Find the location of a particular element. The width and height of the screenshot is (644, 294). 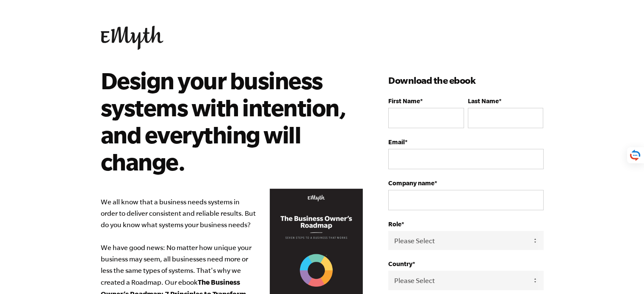

h2: Design your business systems with intention, and everything will change. is located at coordinates (225, 121).